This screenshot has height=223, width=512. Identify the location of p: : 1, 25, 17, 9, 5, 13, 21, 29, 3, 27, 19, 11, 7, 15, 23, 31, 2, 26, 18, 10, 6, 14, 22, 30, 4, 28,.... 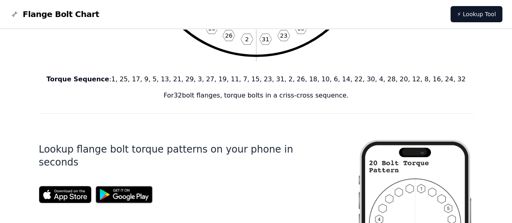
(256, 79).